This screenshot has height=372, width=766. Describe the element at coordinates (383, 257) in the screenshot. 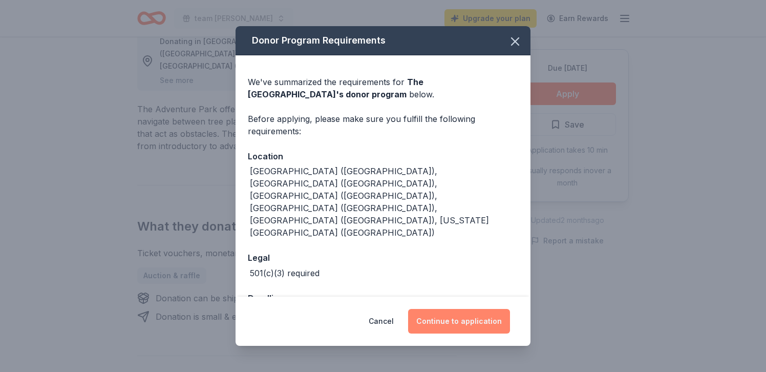

I see `div: Legal` at that location.